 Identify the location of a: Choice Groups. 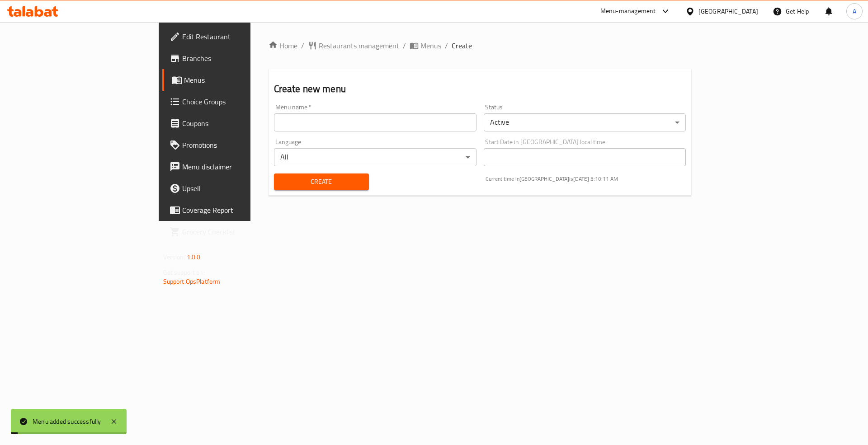
(233, 102).